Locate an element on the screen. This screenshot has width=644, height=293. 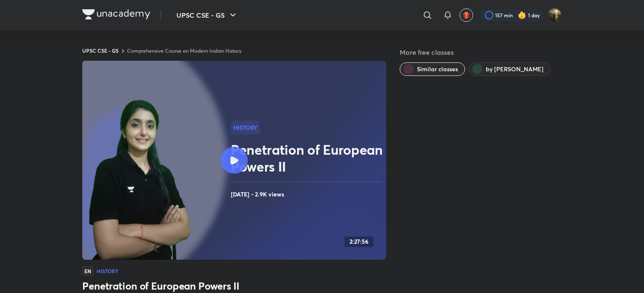
h3: Penetration of European Powers II is located at coordinates (234, 286).